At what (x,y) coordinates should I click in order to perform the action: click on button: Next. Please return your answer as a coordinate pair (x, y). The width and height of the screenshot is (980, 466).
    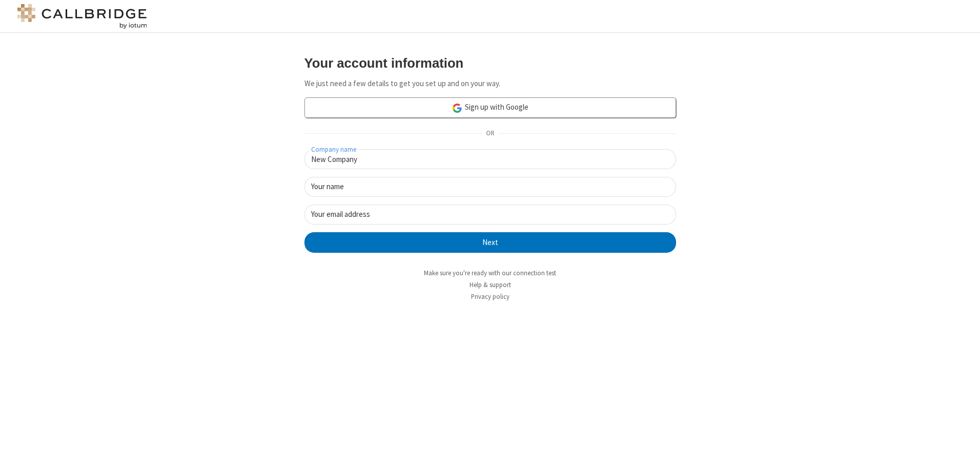
    Looking at the image, I should click on (490, 243).